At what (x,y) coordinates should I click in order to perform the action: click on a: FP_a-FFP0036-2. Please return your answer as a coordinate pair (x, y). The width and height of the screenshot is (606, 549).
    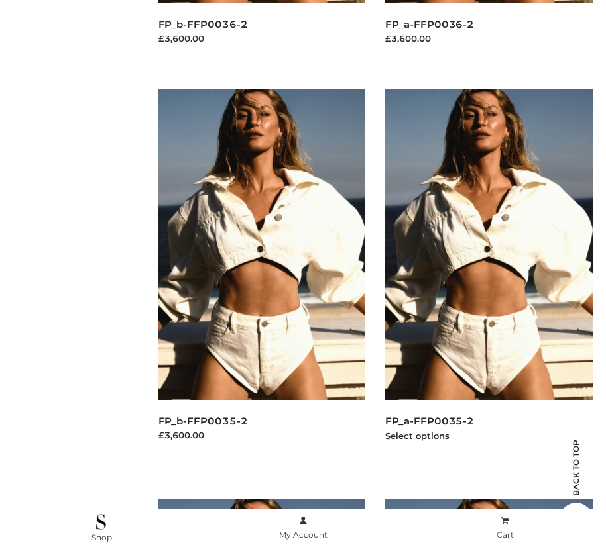
    Looking at the image, I should click on (429, 24).